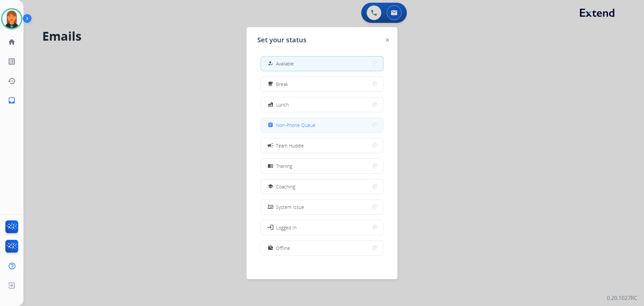 This screenshot has height=306, width=644. Describe the element at coordinates (270, 64) in the screenshot. I see `mat-icon: how_to_reg` at that location.